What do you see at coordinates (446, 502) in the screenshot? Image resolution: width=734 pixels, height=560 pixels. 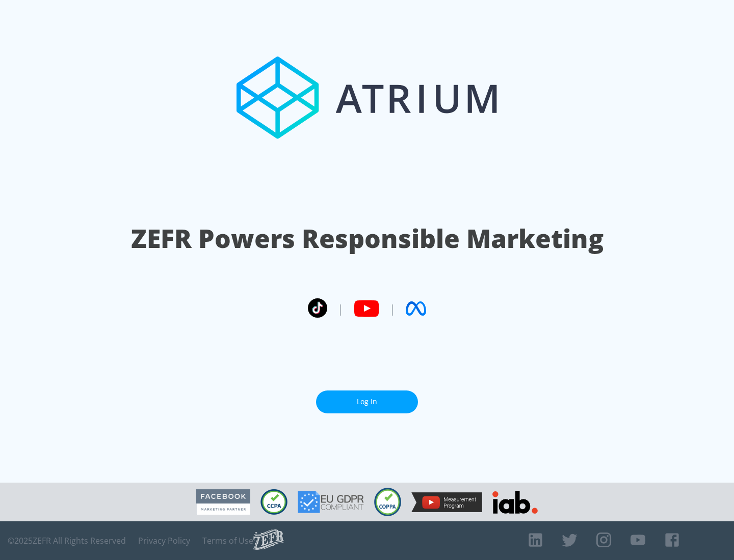 I see `img: YouTube Measurement Program` at bounding box center [446, 502].